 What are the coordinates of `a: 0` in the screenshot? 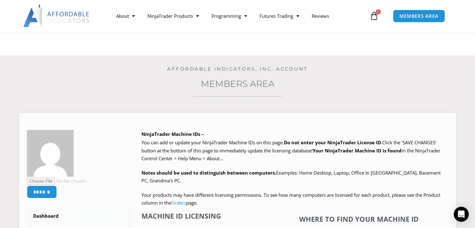 It's located at (374, 16).